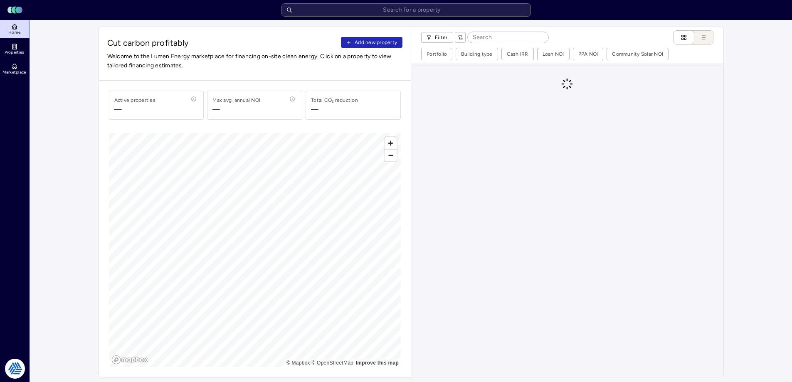 This screenshot has height=382, width=792. What do you see at coordinates (14, 72) in the screenshot?
I see `span: Marketplace` at bounding box center [14, 72].